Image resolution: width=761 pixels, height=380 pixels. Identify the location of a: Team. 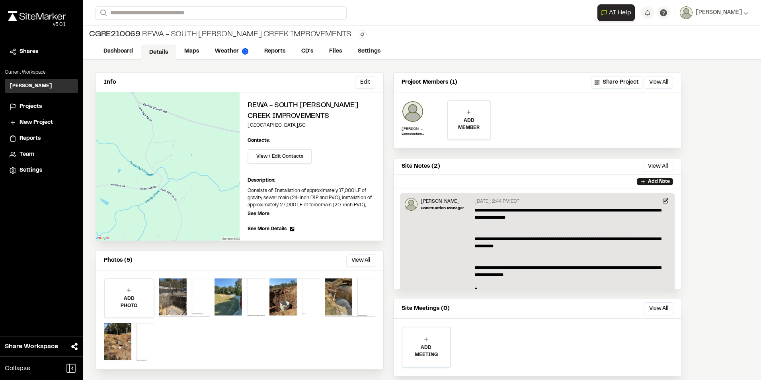
(41, 154).